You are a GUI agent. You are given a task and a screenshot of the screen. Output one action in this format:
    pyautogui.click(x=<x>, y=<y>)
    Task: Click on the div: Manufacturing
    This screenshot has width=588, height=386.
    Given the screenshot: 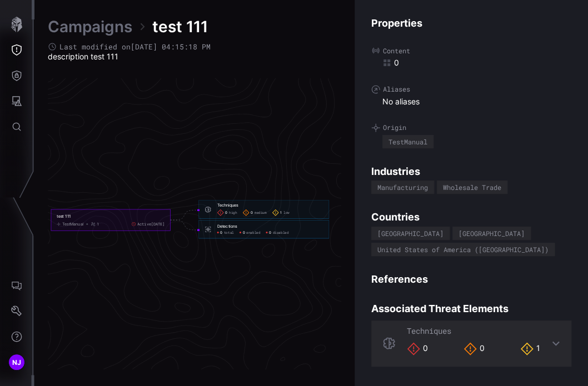 What is the action you would take?
    pyautogui.click(x=402, y=187)
    